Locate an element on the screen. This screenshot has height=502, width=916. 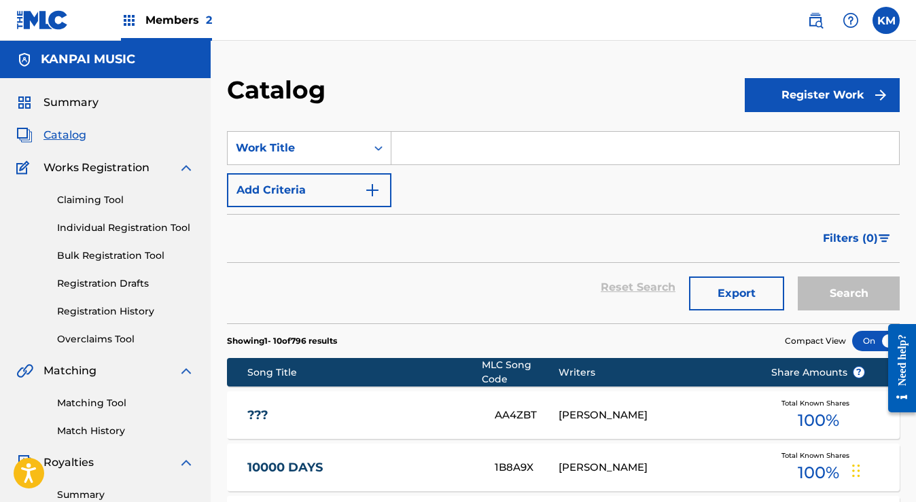
h2: Catalog is located at coordinates (279, 90).